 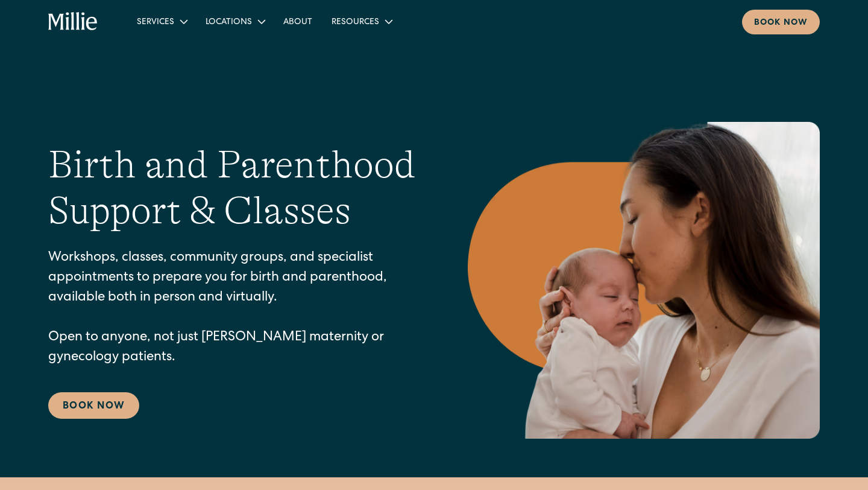 I want to click on a: home, so click(x=73, y=22).